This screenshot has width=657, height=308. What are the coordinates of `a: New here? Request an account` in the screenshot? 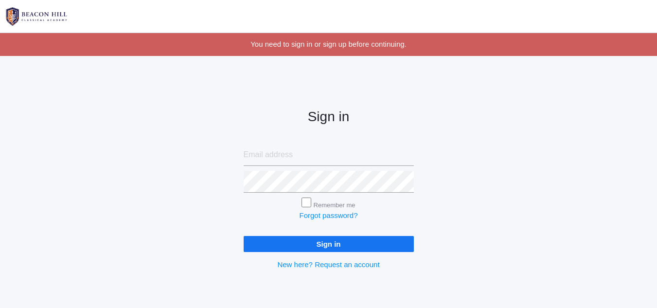 It's located at (328, 264).